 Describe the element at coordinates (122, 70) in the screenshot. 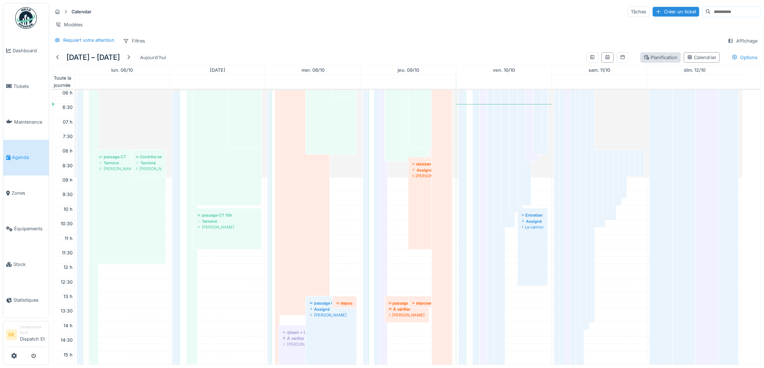

I see `a: 6 octobre 2025` at that location.